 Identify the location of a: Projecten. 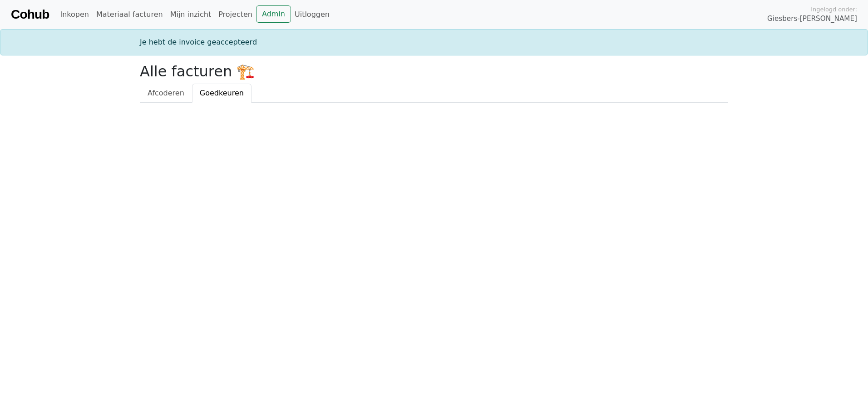
(235, 15).